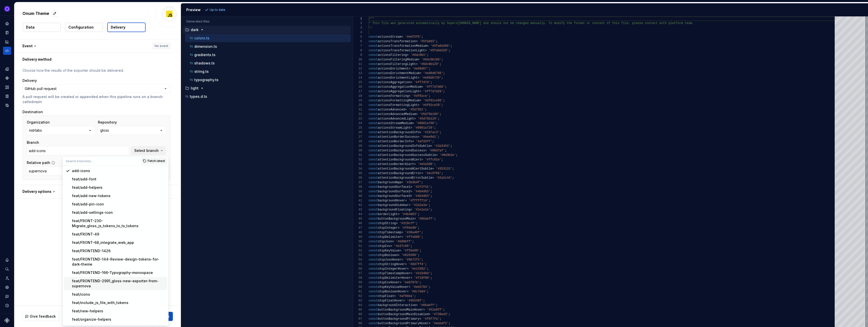 This screenshot has width=868, height=327. Describe the element at coordinates (7, 269) in the screenshot. I see `div: Search ⌘K` at that location.